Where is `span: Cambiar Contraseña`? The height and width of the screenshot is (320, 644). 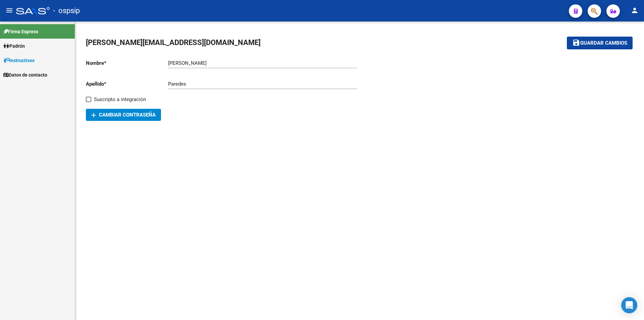 span: Cambiar Contraseña is located at coordinates (124, 115).